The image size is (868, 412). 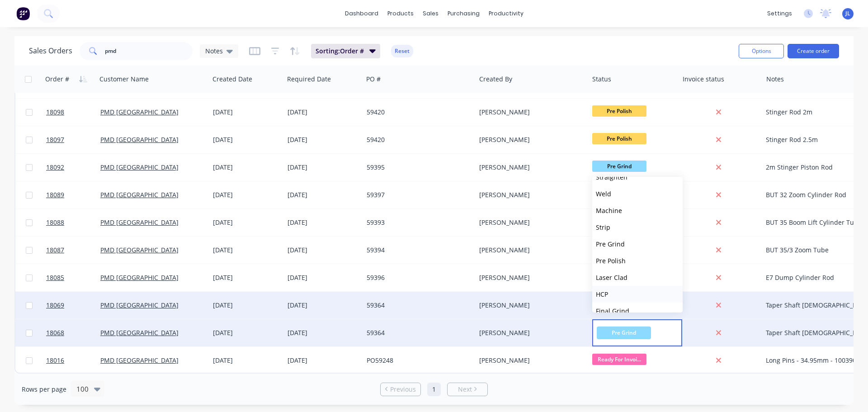 I want to click on div: products, so click(x=401, y=14).